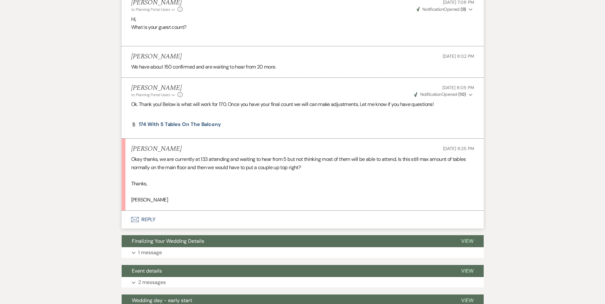 Image resolution: width=605 pixels, height=304 pixels. What do you see at coordinates (445, 9) in the screenshot?
I see `button: NotificationOpened (9)` at bounding box center [445, 9].